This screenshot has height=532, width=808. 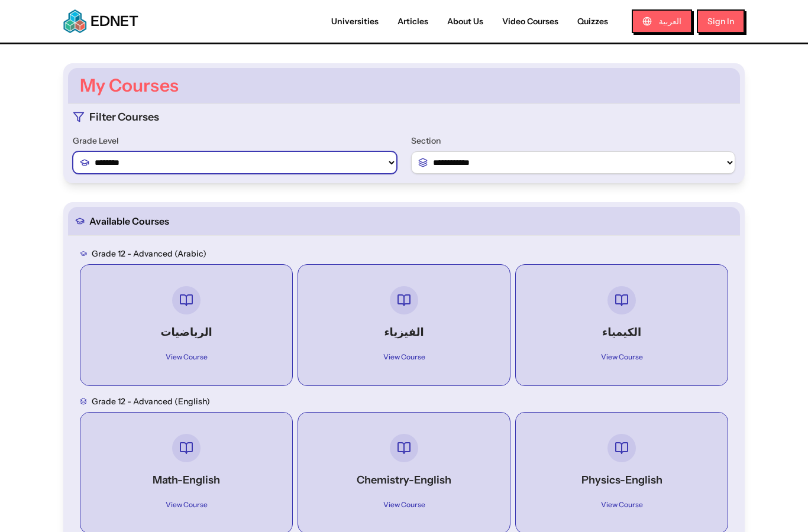 I want to click on h4: الفيزياء, so click(x=404, y=332).